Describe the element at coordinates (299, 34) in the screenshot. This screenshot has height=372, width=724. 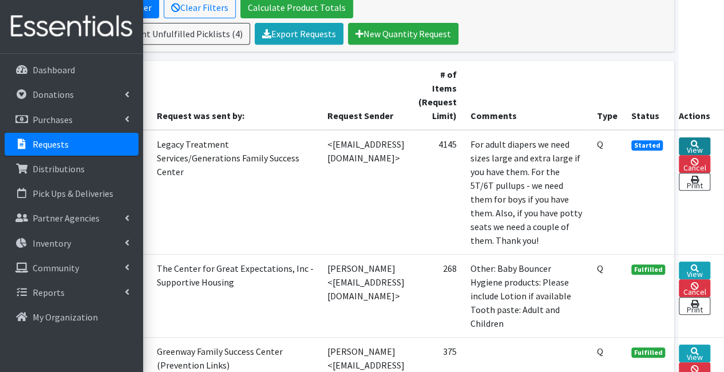
I see `a: Export Requests` at that location.